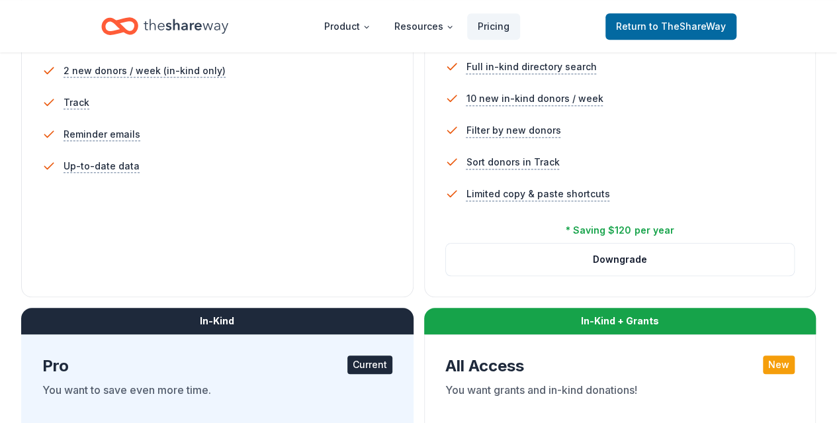  What do you see at coordinates (217, 321) in the screenshot?
I see `div: In-Kind` at bounding box center [217, 321].